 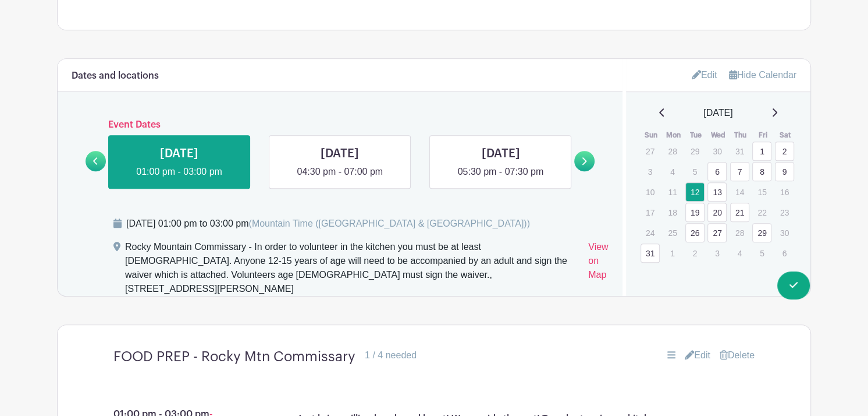 What do you see at coordinates (650, 191) in the screenshot?
I see `p: 10` at bounding box center [650, 191].